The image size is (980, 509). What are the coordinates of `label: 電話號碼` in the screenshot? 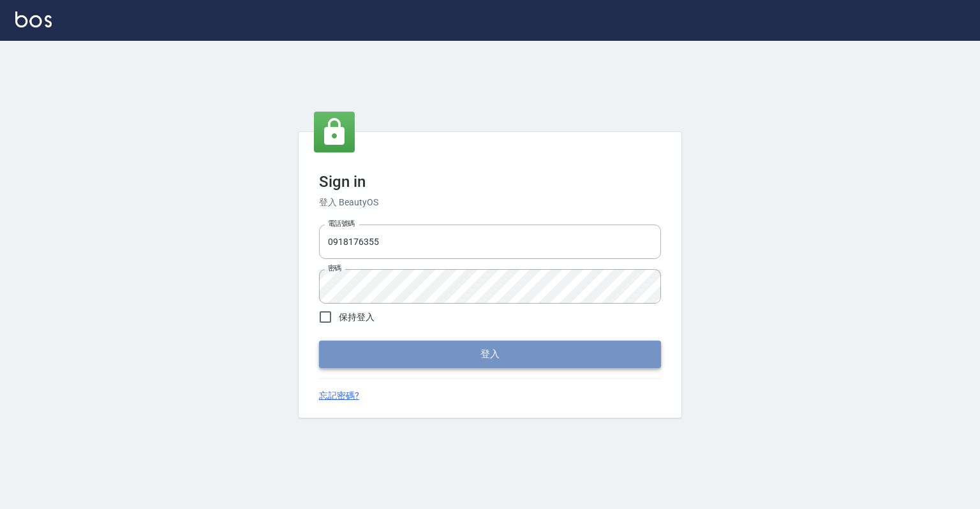 It's located at (341, 223).